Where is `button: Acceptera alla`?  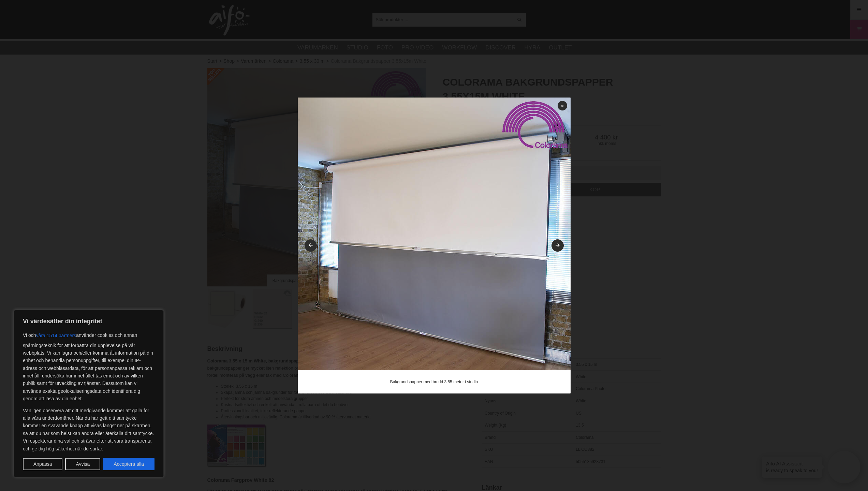 button: Acceptera alla is located at coordinates (129, 464).